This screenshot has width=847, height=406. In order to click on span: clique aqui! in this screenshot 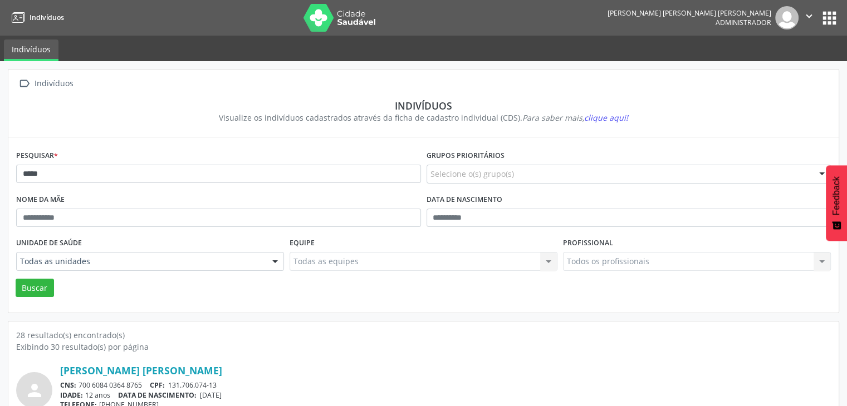, I will do `click(606, 117)`.